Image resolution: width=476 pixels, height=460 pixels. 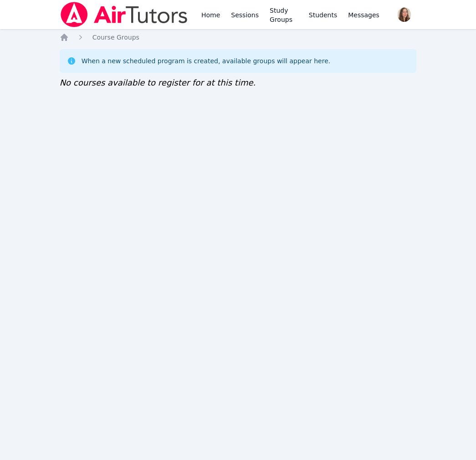 I want to click on a: Course Groups, so click(x=115, y=37).